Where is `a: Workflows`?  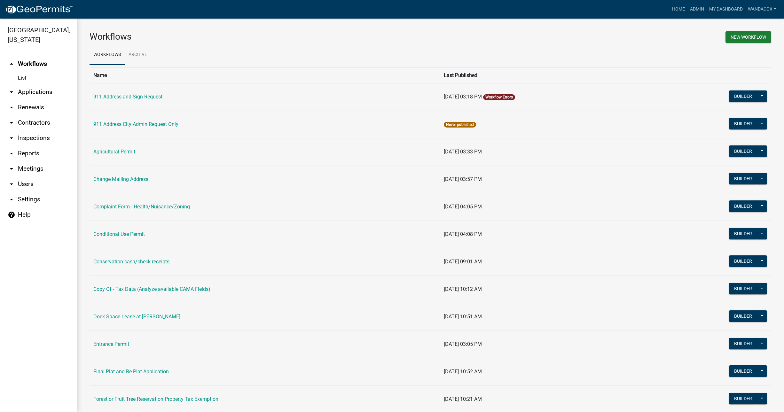
a: Workflows is located at coordinates (107, 55).